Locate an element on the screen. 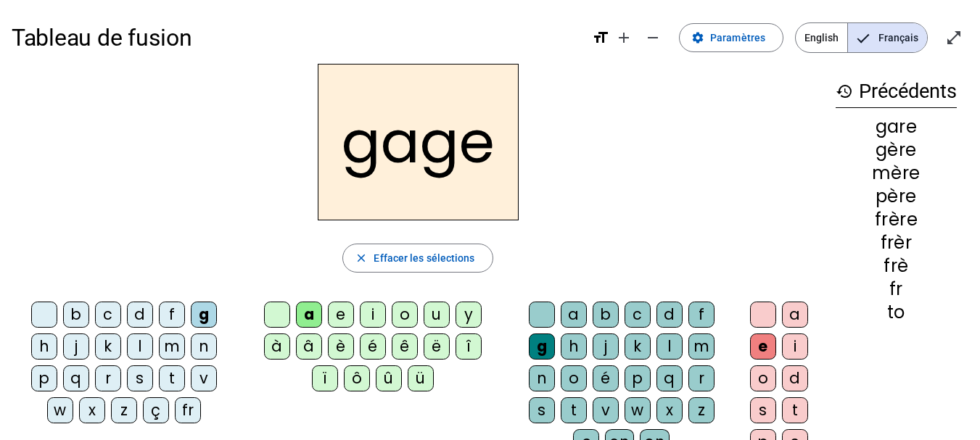 The image size is (980, 440). span: Effacer les sélections is located at coordinates (424, 258).